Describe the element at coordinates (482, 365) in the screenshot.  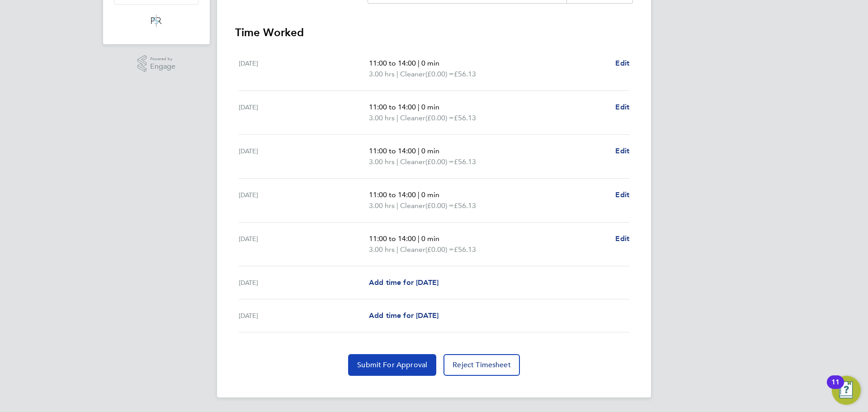
I see `span: Reject Timesheet` at that location.